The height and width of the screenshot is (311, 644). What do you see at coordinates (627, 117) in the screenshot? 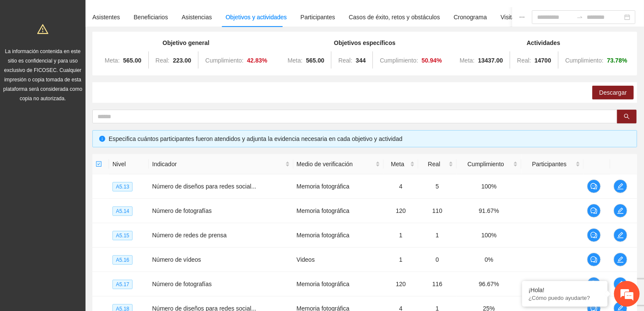
I see `span: search` at bounding box center [627, 117].